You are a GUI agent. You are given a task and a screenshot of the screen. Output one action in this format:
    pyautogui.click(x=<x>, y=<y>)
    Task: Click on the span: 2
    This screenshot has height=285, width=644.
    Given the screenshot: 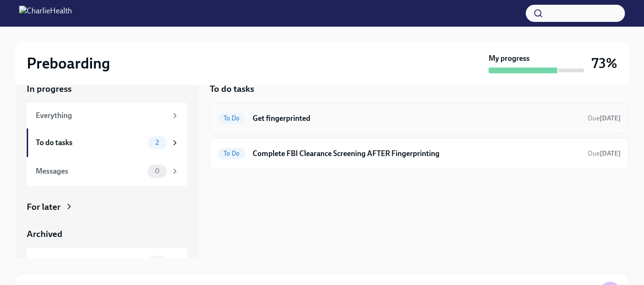 What is the action you would take?
    pyautogui.click(x=157, y=142)
    